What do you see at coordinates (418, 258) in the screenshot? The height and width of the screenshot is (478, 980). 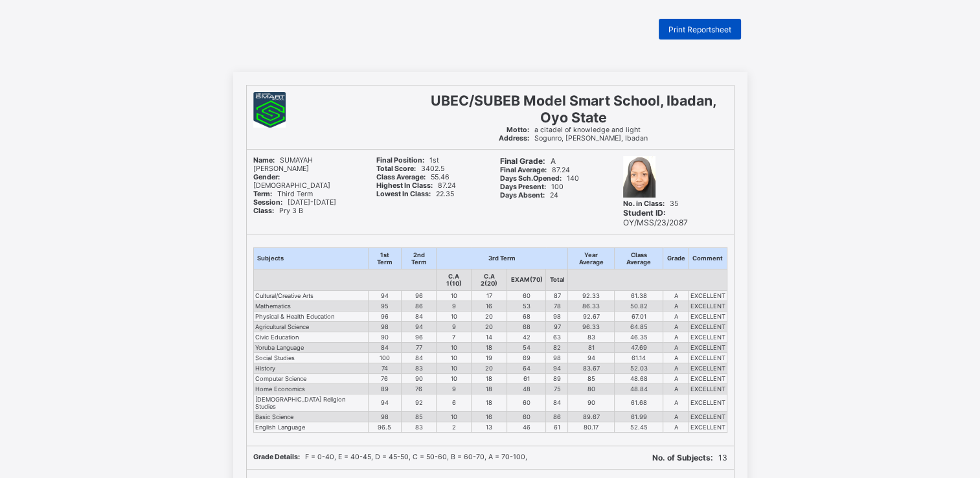 I see `th: 2nd Term` at bounding box center [418, 258].